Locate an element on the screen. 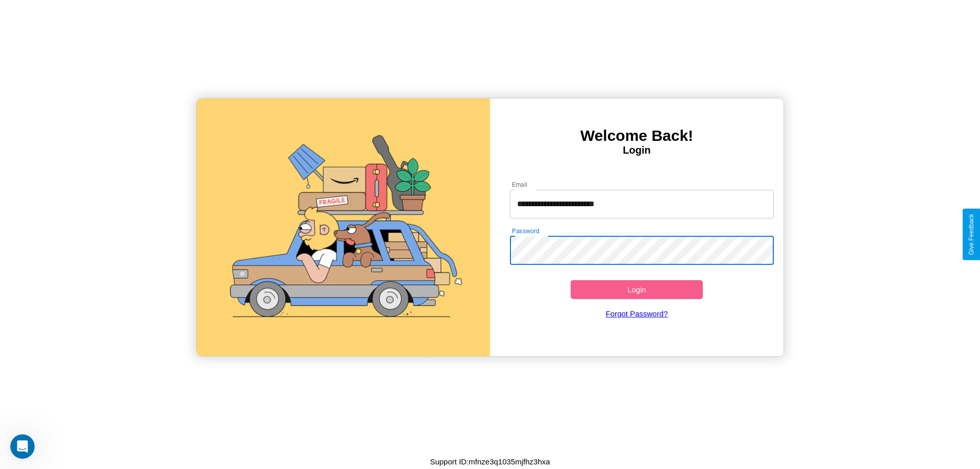  img: gif is located at coordinates (343, 227).